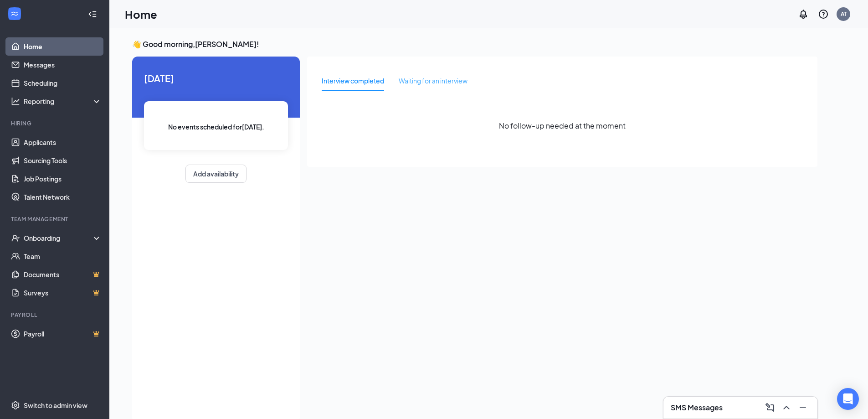 This screenshot has height=419, width=868. I want to click on svg: Minimize, so click(803, 408).